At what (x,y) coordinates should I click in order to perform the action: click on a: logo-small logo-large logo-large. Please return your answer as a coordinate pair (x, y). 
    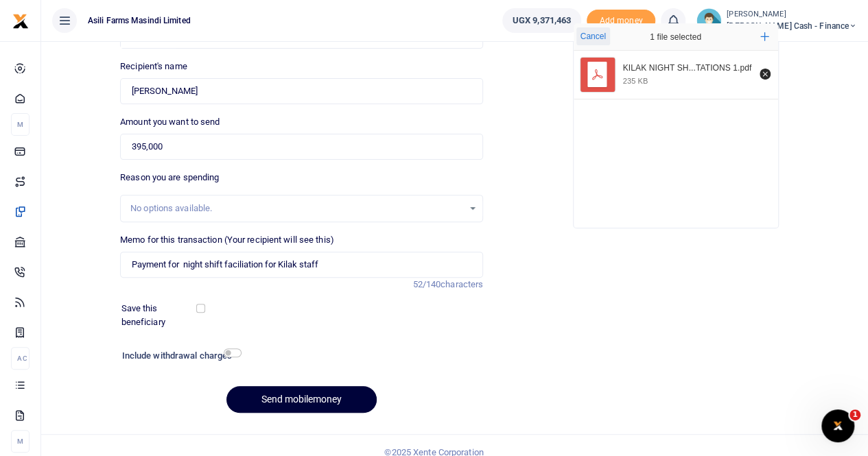
    Looking at the image, I should click on (21, 20).